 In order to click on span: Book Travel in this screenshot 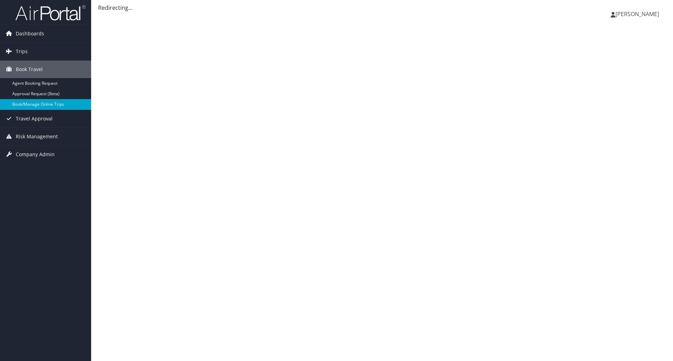, I will do `click(29, 69)`.